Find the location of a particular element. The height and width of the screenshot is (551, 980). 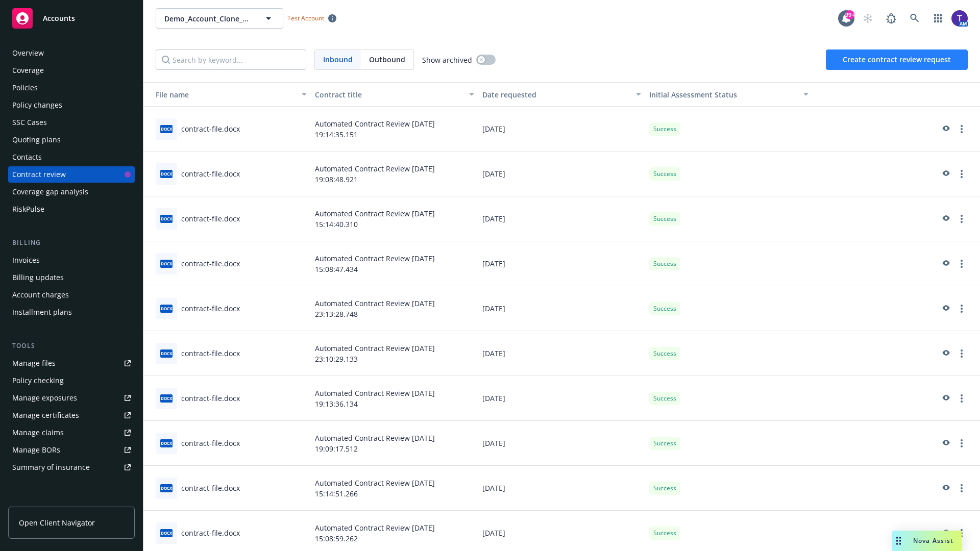

div: Overview is located at coordinates (28, 53).